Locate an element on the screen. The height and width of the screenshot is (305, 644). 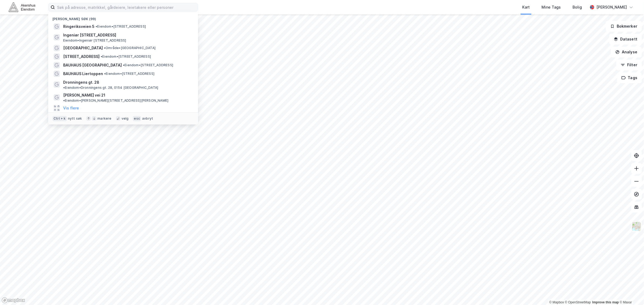
a: Improve this map is located at coordinates (606, 302).